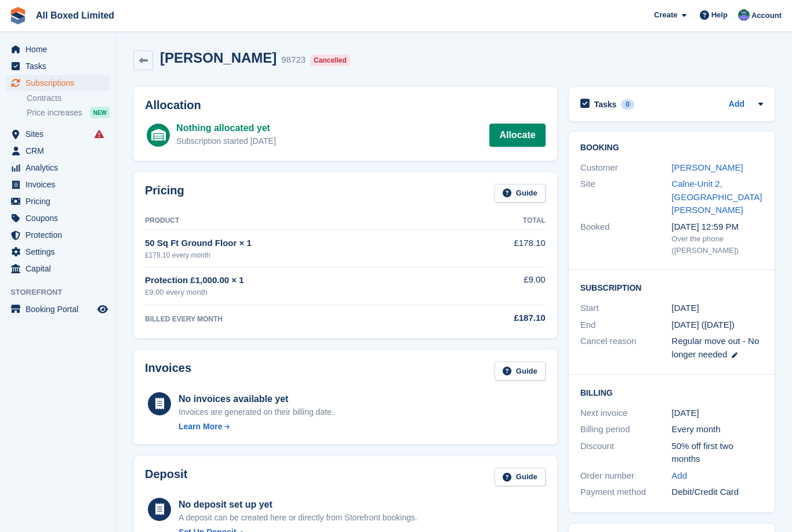  I want to click on a: Learn More, so click(257, 426).